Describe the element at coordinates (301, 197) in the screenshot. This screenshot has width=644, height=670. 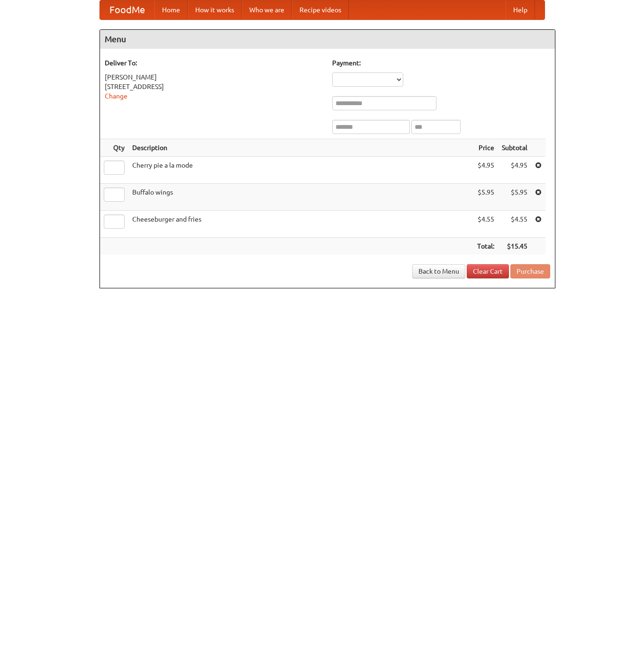
I see `td: Buffalo wings` at that location.